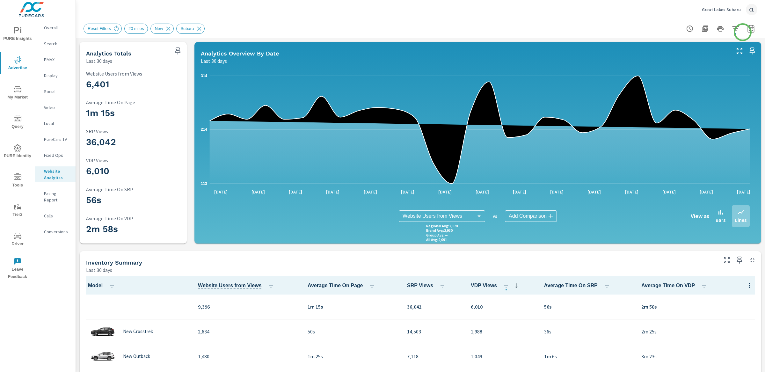 The height and width of the screenshot is (372, 765). I want to click on div: New, so click(162, 29).